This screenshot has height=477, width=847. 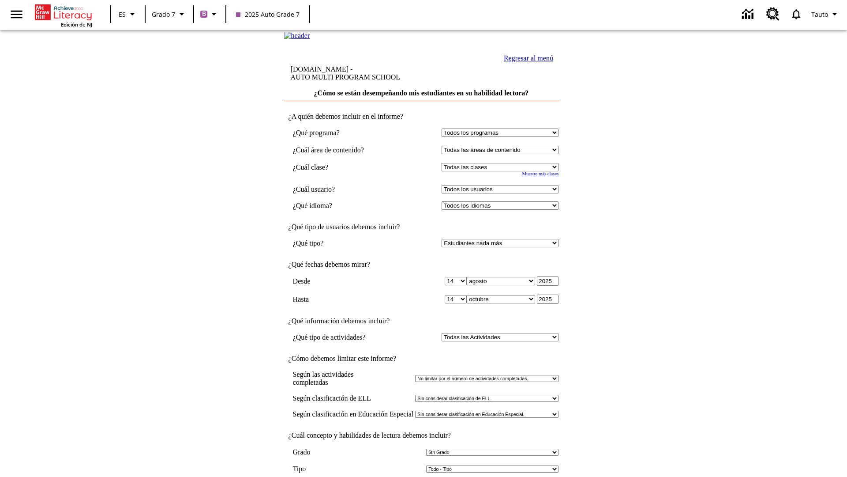 I want to click on td: Hasta, so click(x=343, y=299).